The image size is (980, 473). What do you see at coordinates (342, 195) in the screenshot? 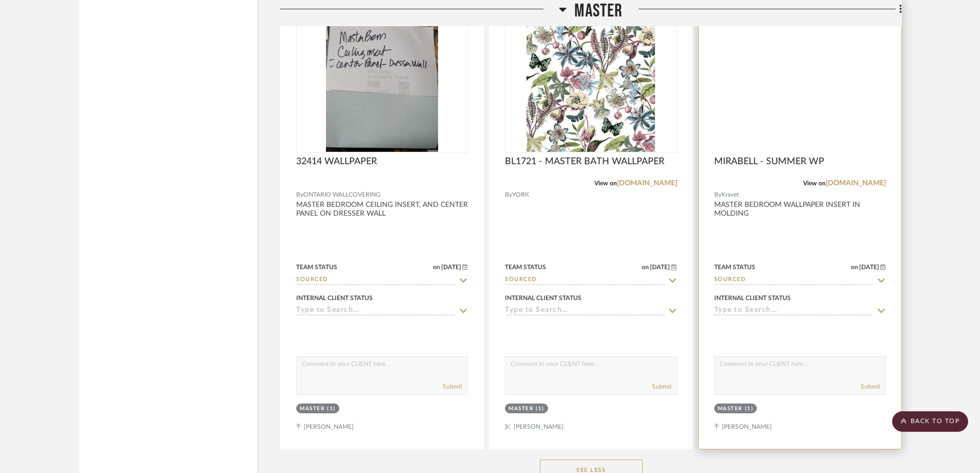
I see `span: ONTARIO WALLCOVERING` at bounding box center [342, 195].